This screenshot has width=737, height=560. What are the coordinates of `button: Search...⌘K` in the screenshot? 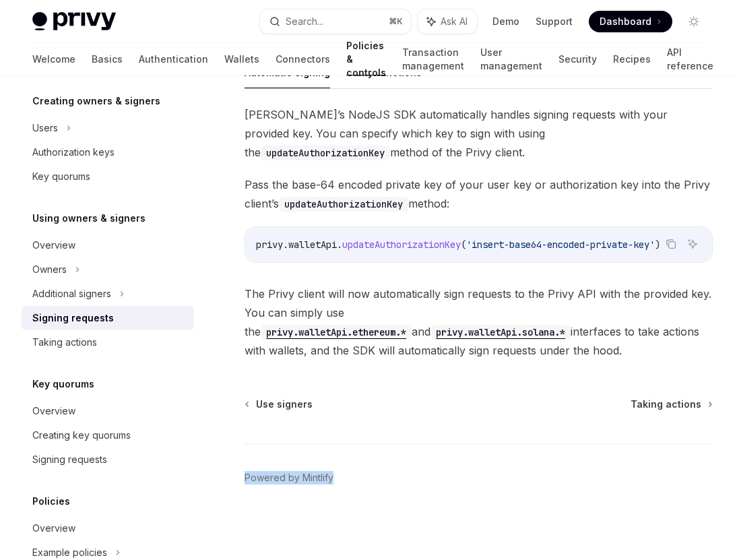 It's located at (336, 22).